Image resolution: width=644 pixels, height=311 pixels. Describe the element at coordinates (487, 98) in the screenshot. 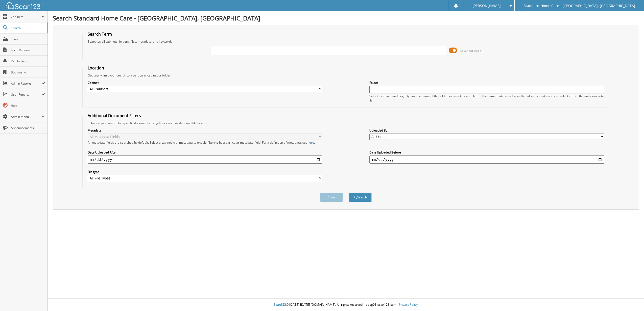

I see `div: Select a cabinet and begin typing the name of the folder you want to search in. If the name match...` at that location.